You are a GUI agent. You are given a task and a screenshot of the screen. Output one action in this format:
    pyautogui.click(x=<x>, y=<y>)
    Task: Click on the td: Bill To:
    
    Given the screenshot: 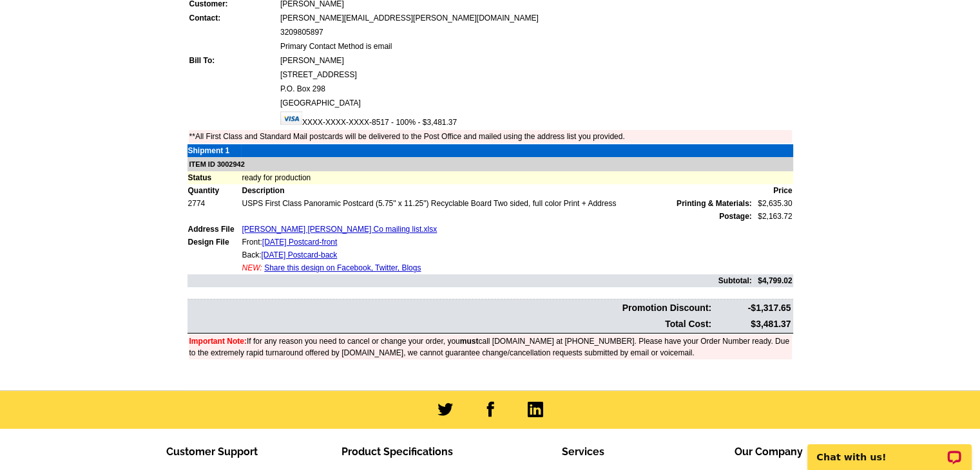 What is the action you would take?
    pyautogui.click(x=233, y=60)
    